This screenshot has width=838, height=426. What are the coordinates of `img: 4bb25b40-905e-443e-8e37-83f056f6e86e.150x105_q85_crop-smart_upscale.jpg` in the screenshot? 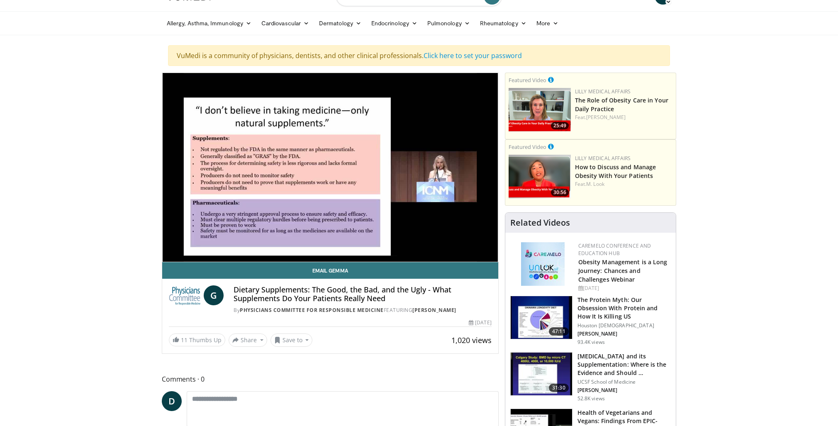 It's located at (542, 374).